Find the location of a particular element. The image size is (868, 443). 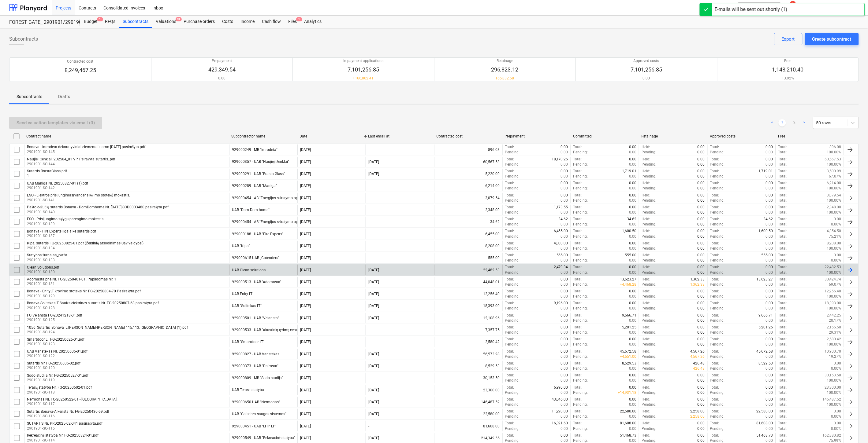

p: 3,500.99 is located at coordinates (834, 171).